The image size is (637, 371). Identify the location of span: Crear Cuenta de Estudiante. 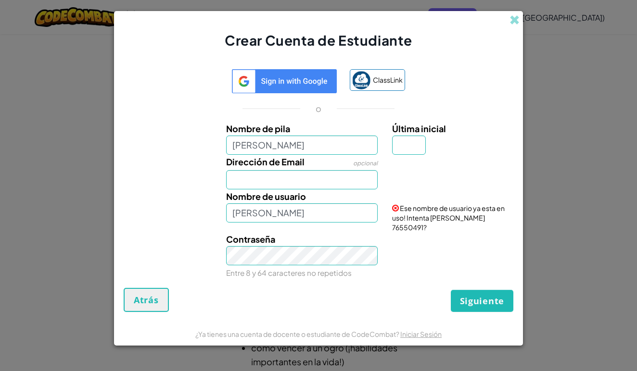
(318, 40).